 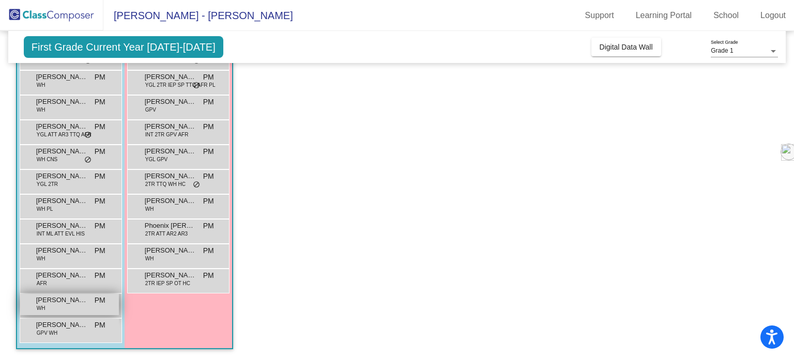 What do you see at coordinates (165, 184) in the screenshot?
I see `span: 2TR TTQ WH HC` at bounding box center [165, 184].